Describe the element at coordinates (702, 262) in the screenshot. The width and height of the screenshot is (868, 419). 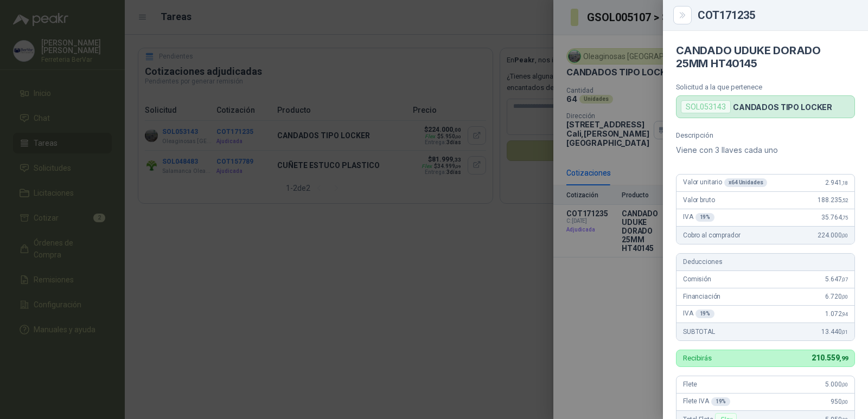
I see `span: Deducciones` at that location.